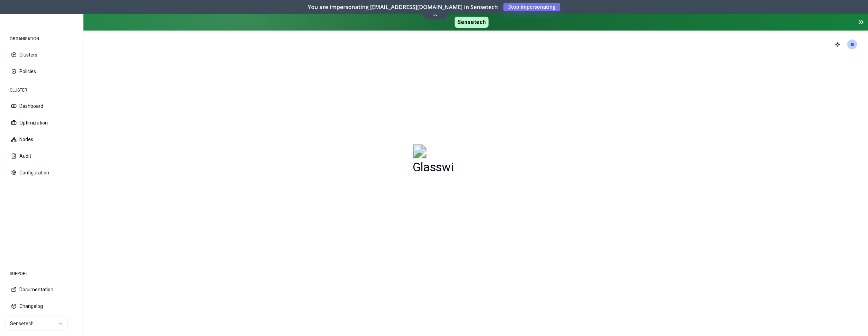 The image size is (868, 336). What do you see at coordinates (42, 106) in the screenshot?
I see `button: Dashboard` at bounding box center [42, 106].